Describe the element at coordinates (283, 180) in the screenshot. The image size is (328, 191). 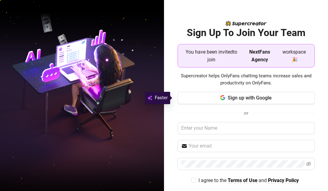
I see `a: Privacy Policy` at that location.